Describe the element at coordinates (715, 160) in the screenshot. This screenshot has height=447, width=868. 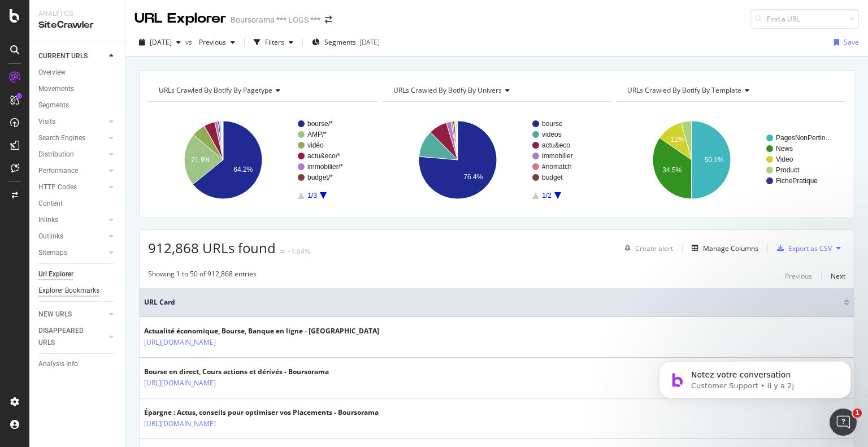
I see `text: 50.1%` at that location.